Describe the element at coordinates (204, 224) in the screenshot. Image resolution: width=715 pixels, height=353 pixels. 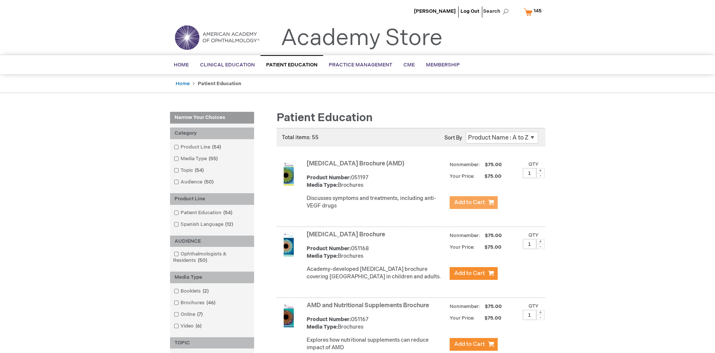
I see `a: Spanish Language12` at that location.